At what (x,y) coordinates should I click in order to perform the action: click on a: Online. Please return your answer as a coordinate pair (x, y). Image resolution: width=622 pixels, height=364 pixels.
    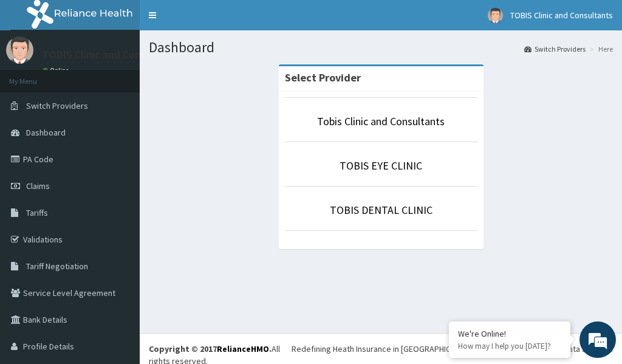
    Looking at the image, I should click on (57, 70).